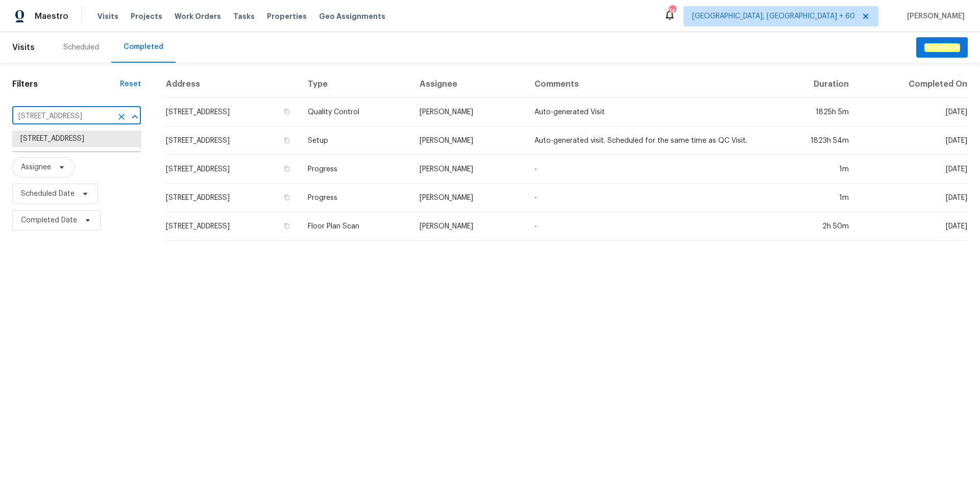 The width and height of the screenshot is (980, 486). I want to click on div: Reset, so click(130, 84).